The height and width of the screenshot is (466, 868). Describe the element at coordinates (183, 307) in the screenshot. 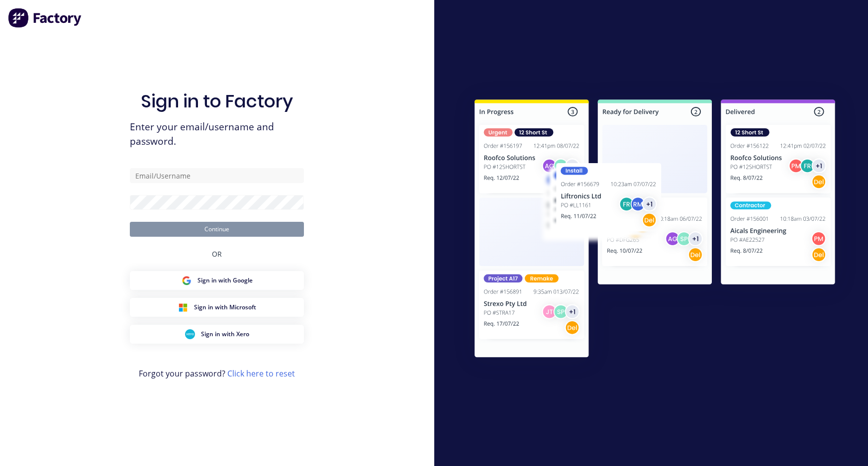

I see `img: Microsoft Sign in` at that location.